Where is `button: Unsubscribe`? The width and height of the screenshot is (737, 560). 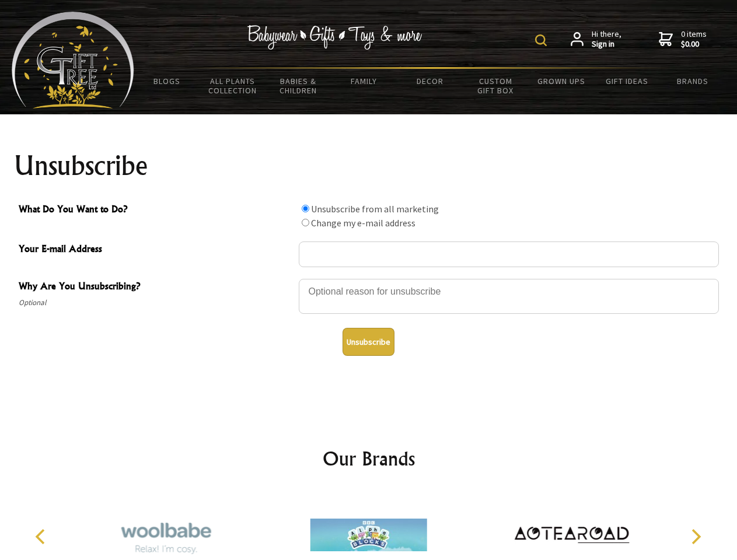 button: Unsubscribe is located at coordinates (368, 342).